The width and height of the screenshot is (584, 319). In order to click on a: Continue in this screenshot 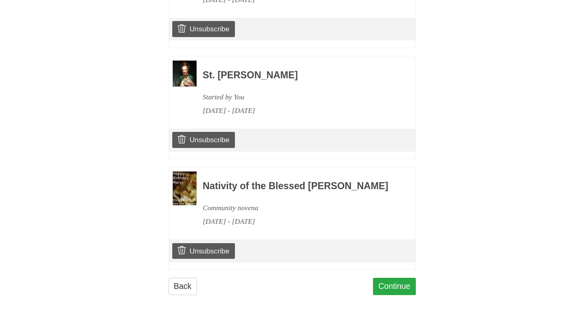, I will do `click(394, 286)`.